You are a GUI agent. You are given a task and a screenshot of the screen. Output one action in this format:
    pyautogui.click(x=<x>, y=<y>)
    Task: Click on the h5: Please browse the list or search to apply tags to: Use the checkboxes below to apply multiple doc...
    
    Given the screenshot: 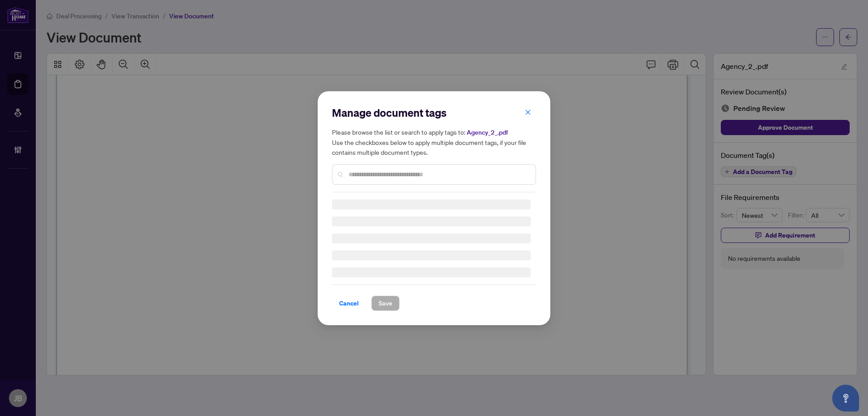 What is the action you would take?
    pyautogui.click(x=434, y=141)
    